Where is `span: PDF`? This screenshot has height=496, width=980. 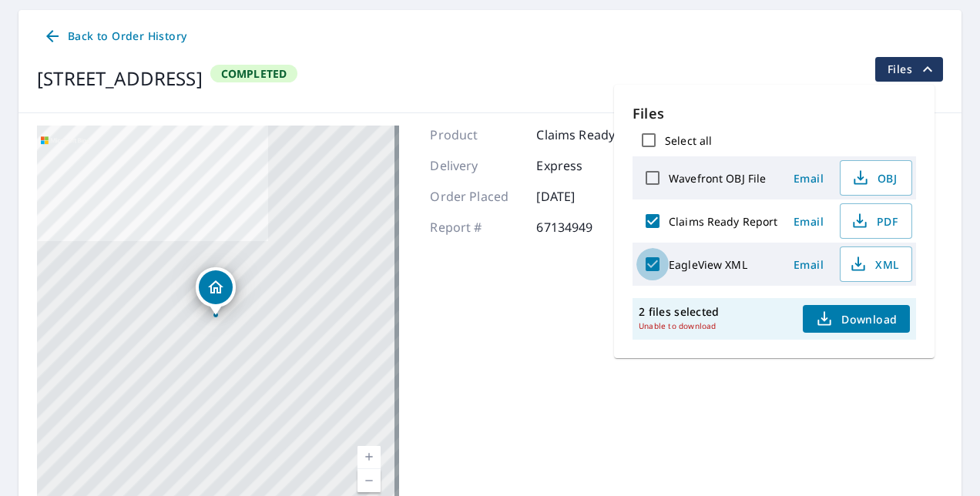
span: PDF is located at coordinates (874, 221).